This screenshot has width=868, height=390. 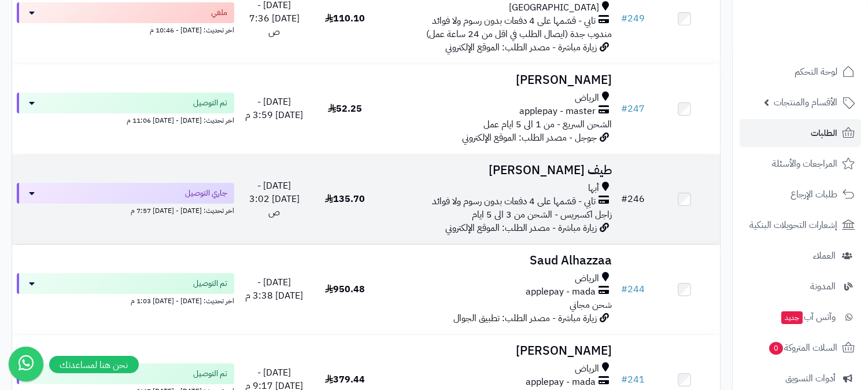 What do you see at coordinates (633, 289) in the screenshot?
I see `a: #244` at bounding box center [633, 289].